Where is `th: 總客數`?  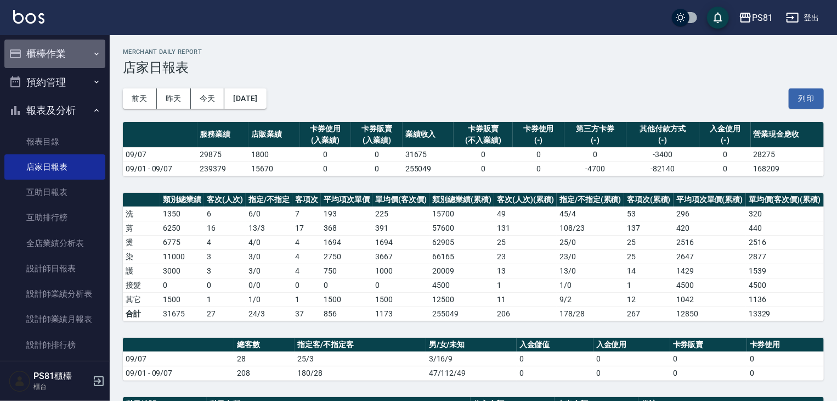
th: 總客數 is located at coordinates (264, 345).